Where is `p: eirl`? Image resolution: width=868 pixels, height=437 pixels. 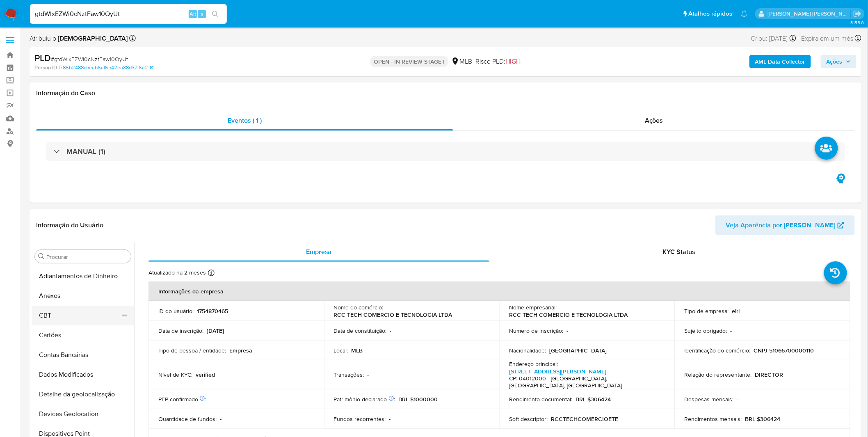
p: eirl is located at coordinates (736, 311).